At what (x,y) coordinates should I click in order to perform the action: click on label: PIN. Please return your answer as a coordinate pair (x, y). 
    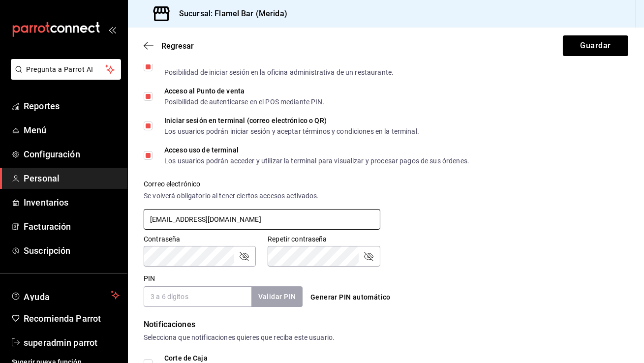
    Looking at the image, I should click on (149, 279).